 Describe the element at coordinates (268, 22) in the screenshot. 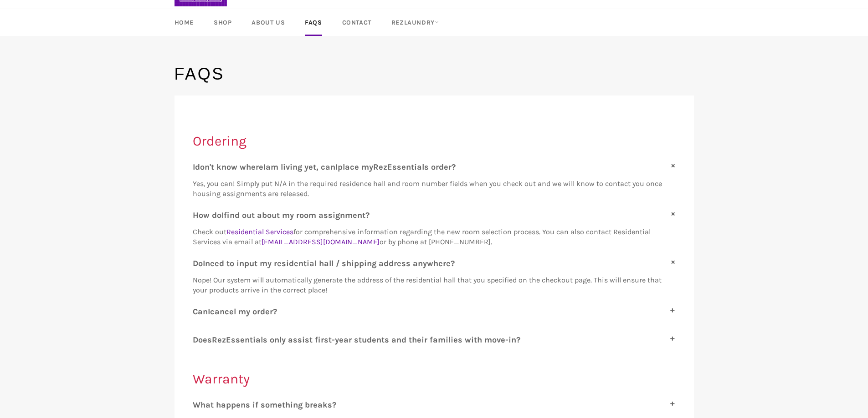

I see `a: About Us` at that location.